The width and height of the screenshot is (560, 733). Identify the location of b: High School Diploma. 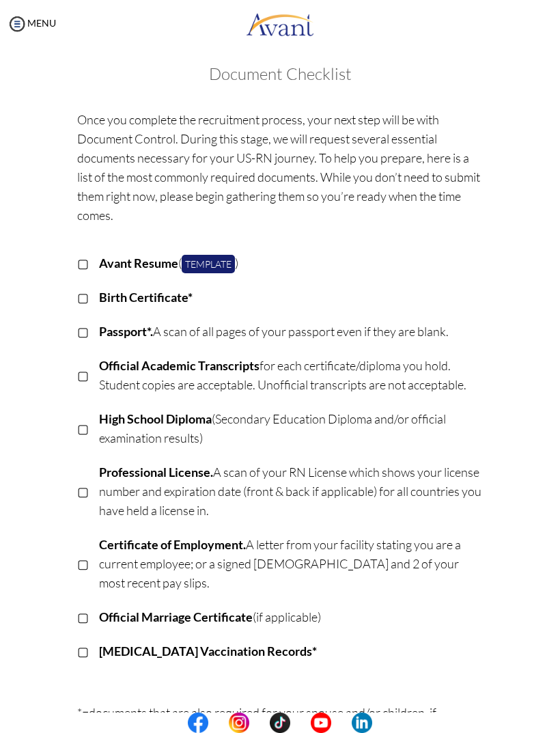
(155, 419).